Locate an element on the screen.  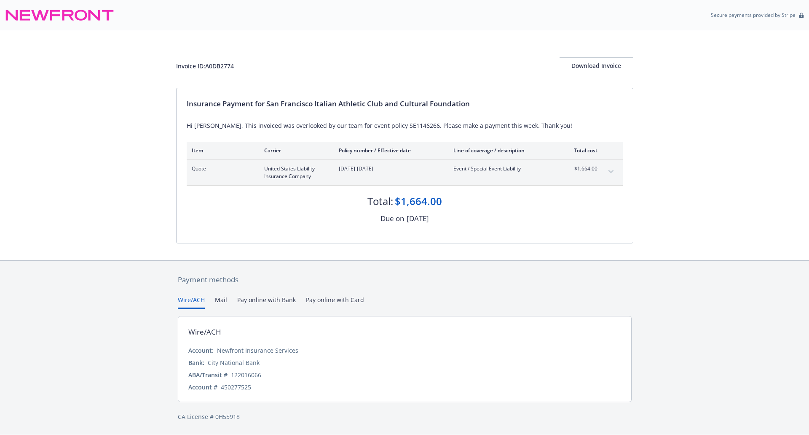
div: City National Bank is located at coordinates (234, 362).